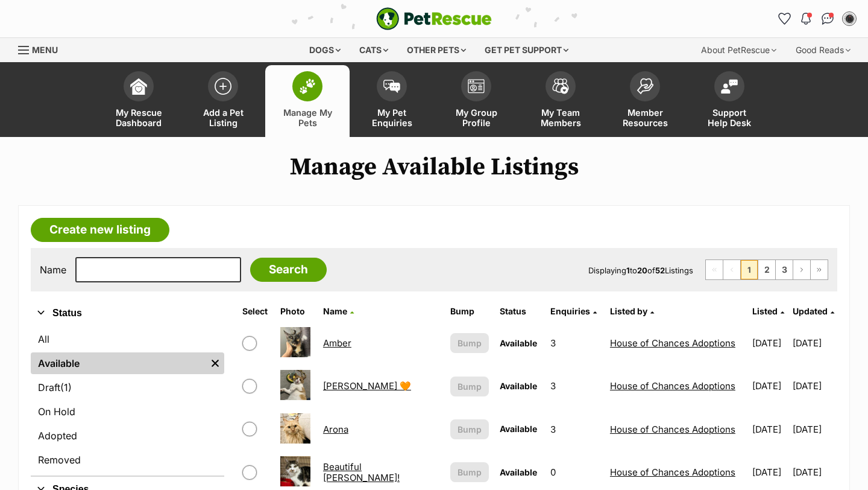 Image resolution: width=868 pixels, height=490 pixels. What do you see at coordinates (100, 230) in the screenshot?
I see `a: Create new listing` at bounding box center [100, 230].